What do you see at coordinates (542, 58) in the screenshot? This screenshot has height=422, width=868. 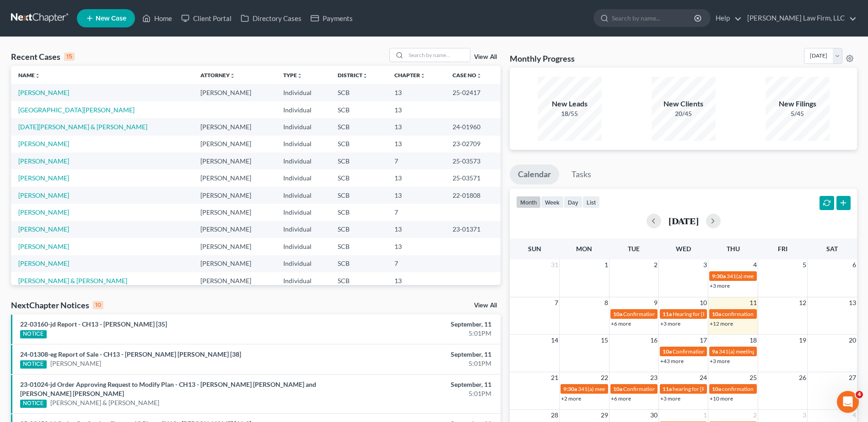 I see `h3: Monthly Progress` at bounding box center [542, 58].